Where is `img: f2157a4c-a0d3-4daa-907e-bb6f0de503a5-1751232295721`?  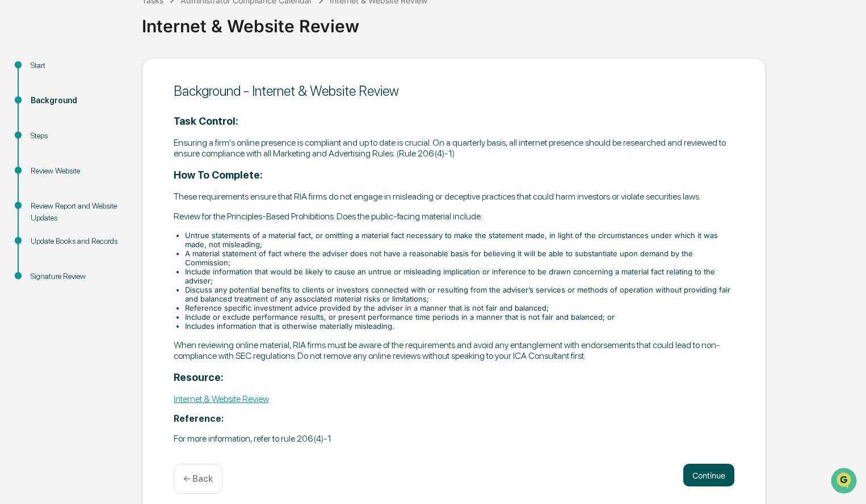
img: f2157a4c-a0d3-4daa-907e-bb6f0de503a5-1751232295721 is located at coordinates (14, 14).